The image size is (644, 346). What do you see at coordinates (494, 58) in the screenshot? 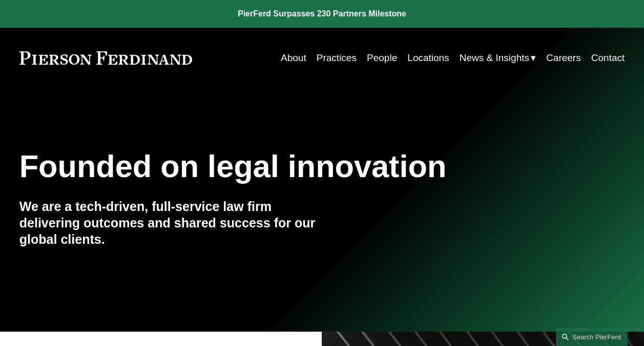
I see `span: News & Insights` at bounding box center [494, 58].